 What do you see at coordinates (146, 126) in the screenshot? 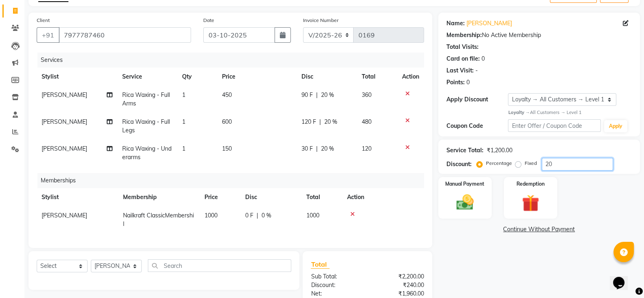
I see `span: Rica Waxing - Full Legs` at bounding box center [146, 126].